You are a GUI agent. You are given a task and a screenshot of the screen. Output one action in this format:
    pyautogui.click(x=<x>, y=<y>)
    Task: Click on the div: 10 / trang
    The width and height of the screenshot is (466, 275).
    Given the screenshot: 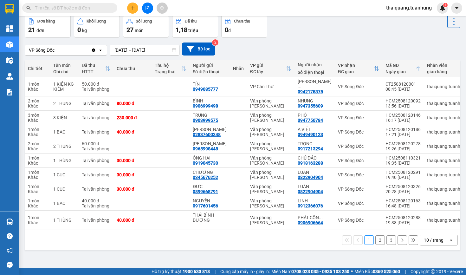 What is the action you would take?
    pyautogui.click(x=433, y=240)
    